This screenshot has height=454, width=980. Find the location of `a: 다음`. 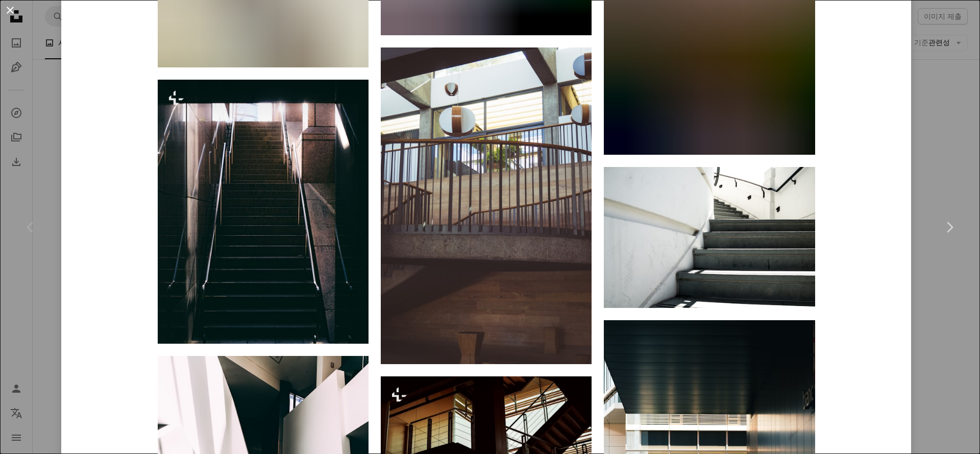

a: 다음 is located at coordinates (949, 227).